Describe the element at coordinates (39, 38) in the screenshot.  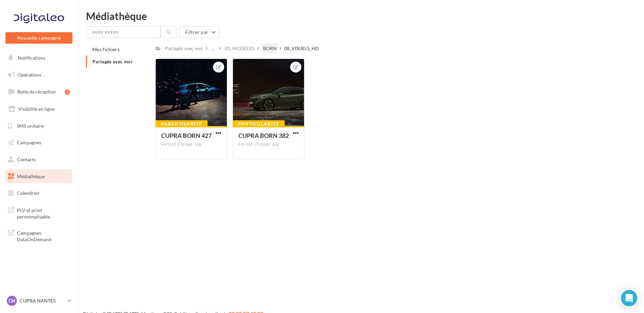
I see `button: Nouvelle campagne` at that location.